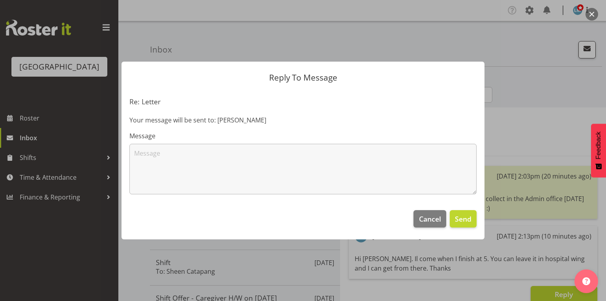 The height and width of the screenshot is (301, 606). What do you see at coordinates (430, 219) in the screenshot?
I see `span: Cancel` at bounding box center [430, 219].